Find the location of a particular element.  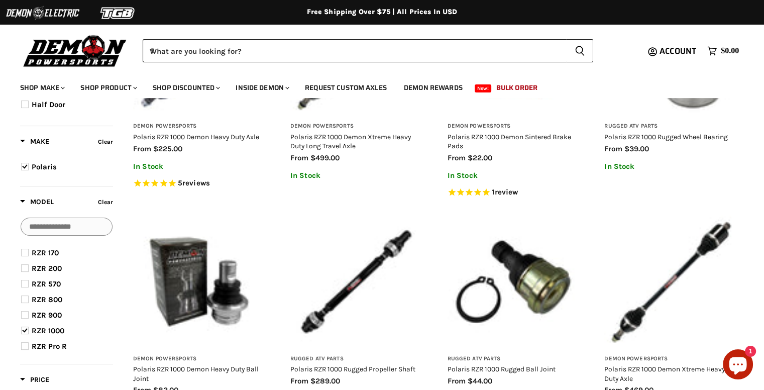

button: Filter by Price is located at coordinates (35, 381).